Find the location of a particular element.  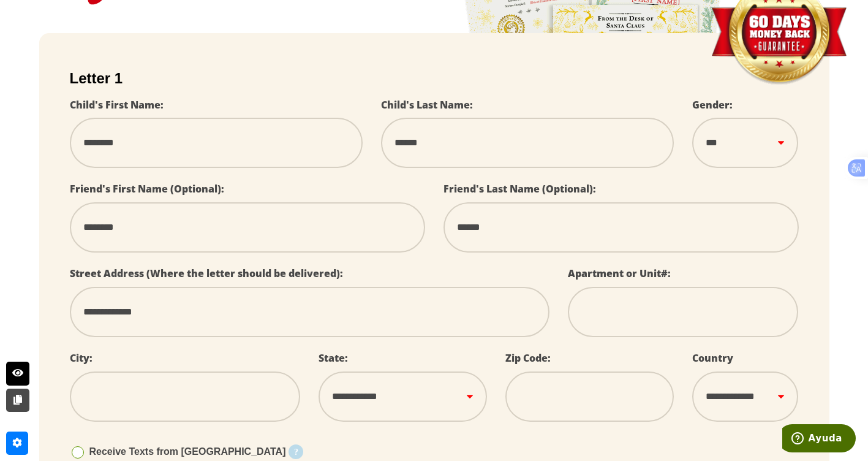

span: Ayuda is located at coordinates (43, 14).